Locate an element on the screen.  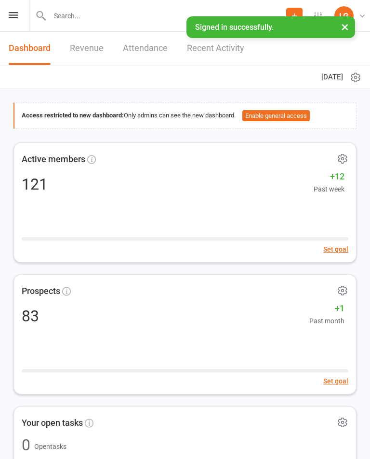
span: Signed in successfully. is located at coordinates (234, 27).